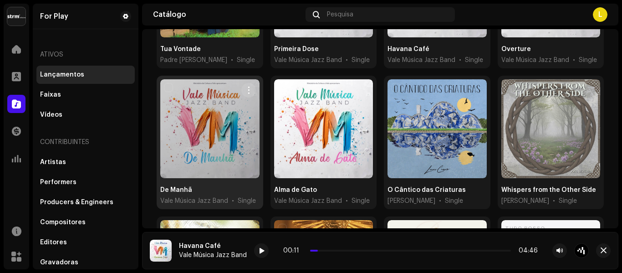  Describe the element at coordinates (76, 202) in the screenshot. I see `div: Producers & Engineers` at that location.